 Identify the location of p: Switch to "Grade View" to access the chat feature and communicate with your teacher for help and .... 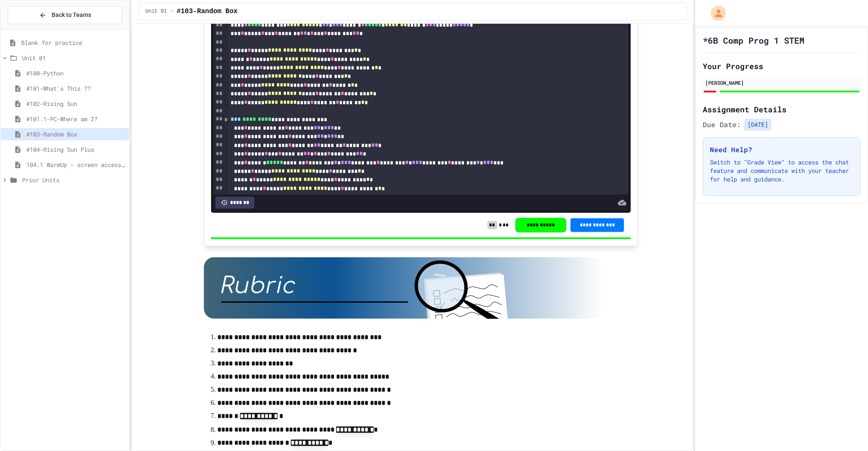
(782, 171).